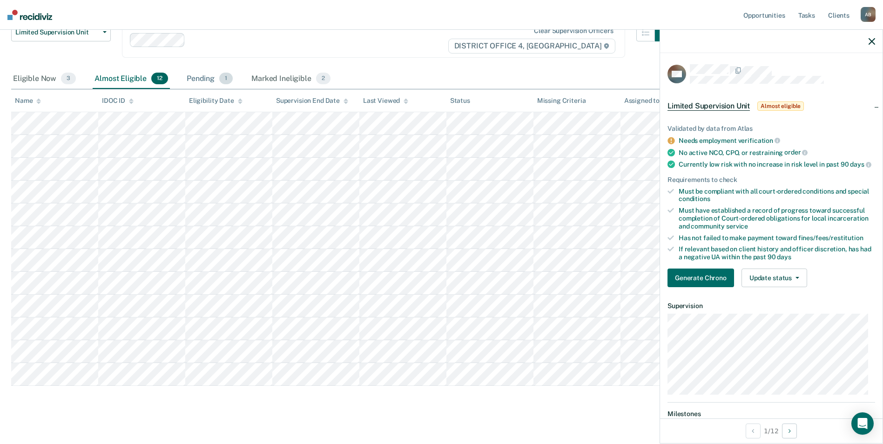 This screenshot has height=444, width=883. I want to click on div: Validated by data from Atlas, so click(772, 129).